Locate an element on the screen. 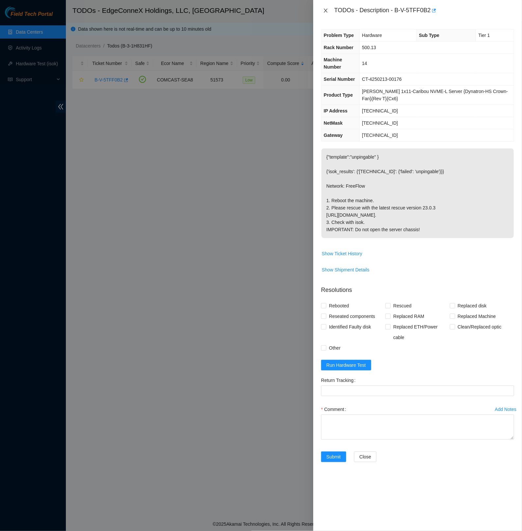 The height and width of the screenshot is (531, 522). div: TODOs - Description - B-V-5TFF0B2 is located at coordinates (425, 11).